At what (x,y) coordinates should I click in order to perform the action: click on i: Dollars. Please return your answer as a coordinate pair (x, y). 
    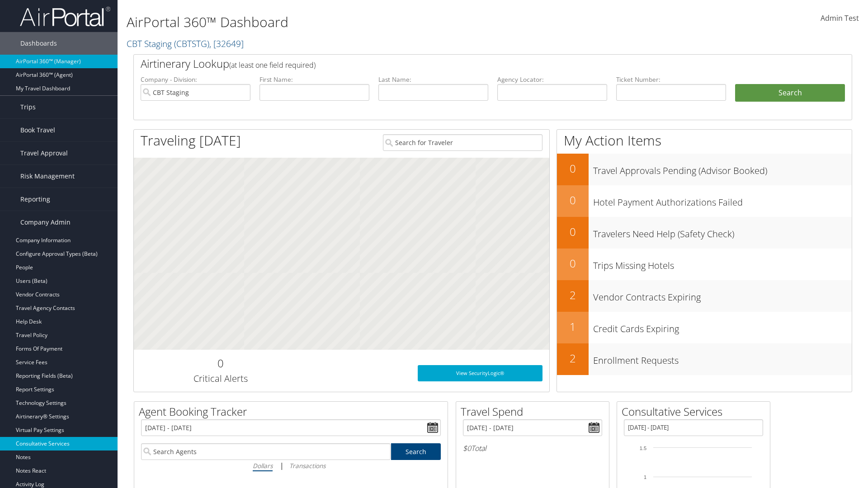
    Looking at the image, I should click on (263, 465).